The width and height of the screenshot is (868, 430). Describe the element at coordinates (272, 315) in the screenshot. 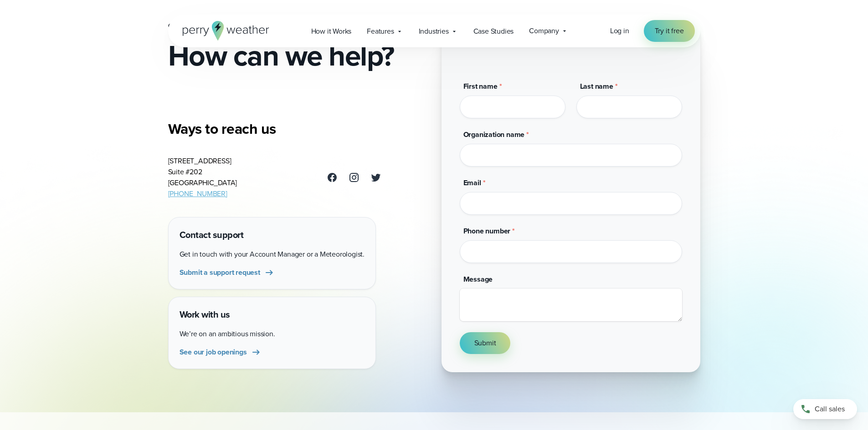

I see `h4: Work with us` at that location.